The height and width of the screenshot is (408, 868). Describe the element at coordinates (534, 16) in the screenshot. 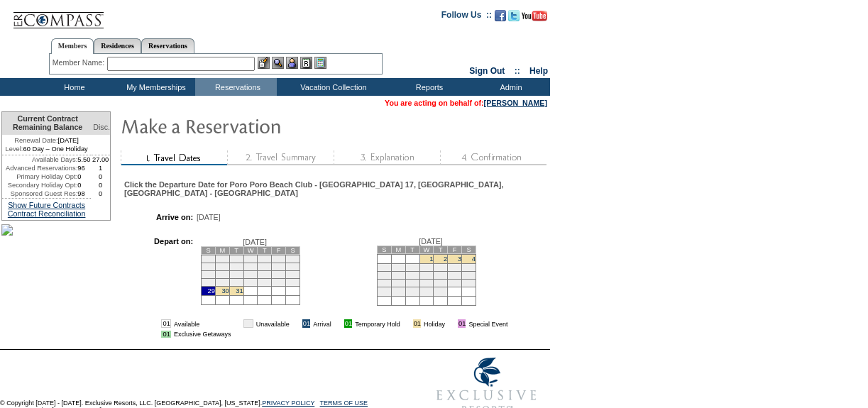

I see `img: Subscribe to our YouTube Channel` at that location.